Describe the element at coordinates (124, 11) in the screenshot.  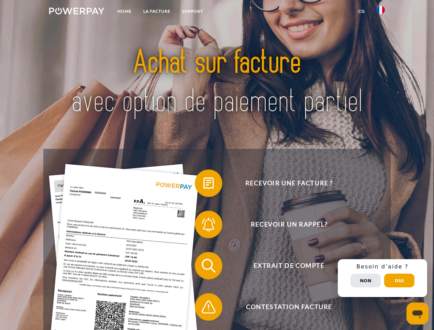
I see `a: Home` at that location.